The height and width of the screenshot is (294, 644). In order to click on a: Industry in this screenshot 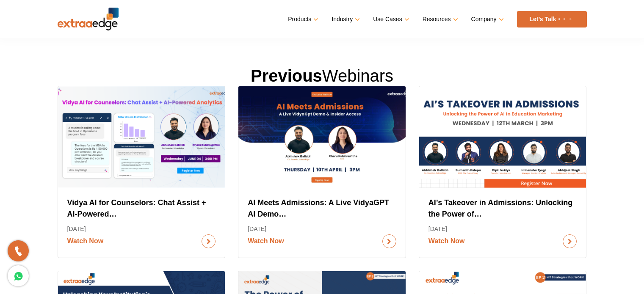, I will do `click(345, 19)`.